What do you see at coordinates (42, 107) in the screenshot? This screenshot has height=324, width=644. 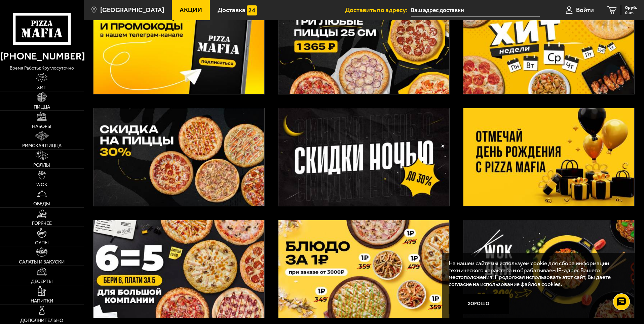 I see `span: Пицца` at bounding box center [42, 107].